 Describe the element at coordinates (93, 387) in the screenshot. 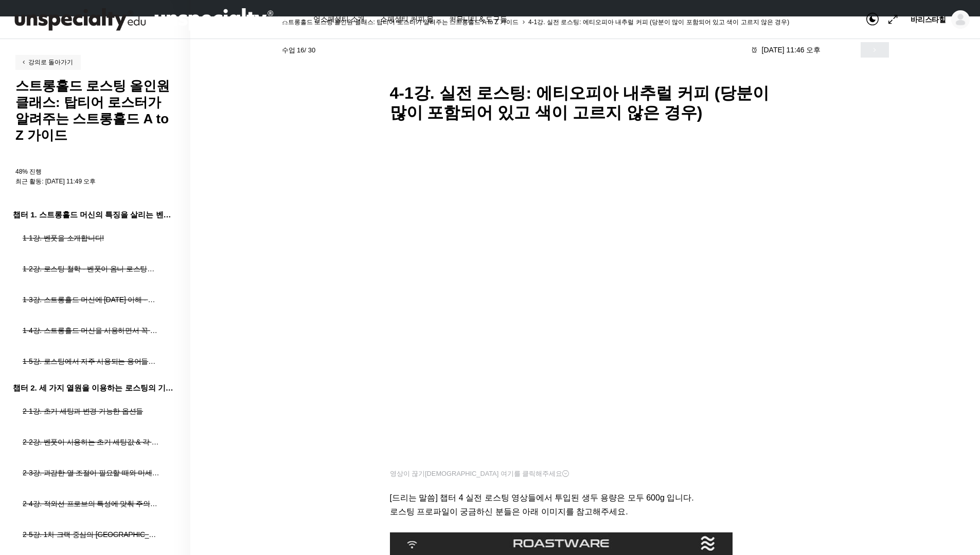

I see `div: 챕터 2. 세 가지 열원을 이용하는 로스팅의 기초 설계` at that location.